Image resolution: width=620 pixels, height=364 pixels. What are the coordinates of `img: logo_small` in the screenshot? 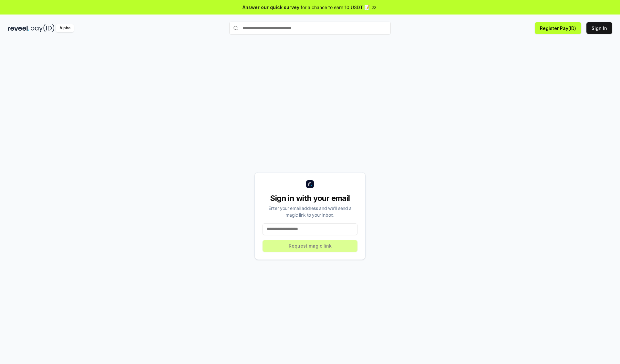 It's located at (310, 184).